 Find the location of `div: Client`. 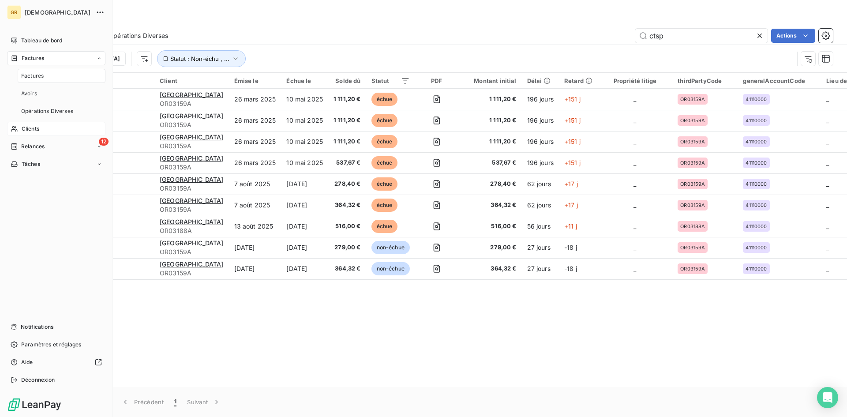

div: Client is located at coordinates (192, 81).